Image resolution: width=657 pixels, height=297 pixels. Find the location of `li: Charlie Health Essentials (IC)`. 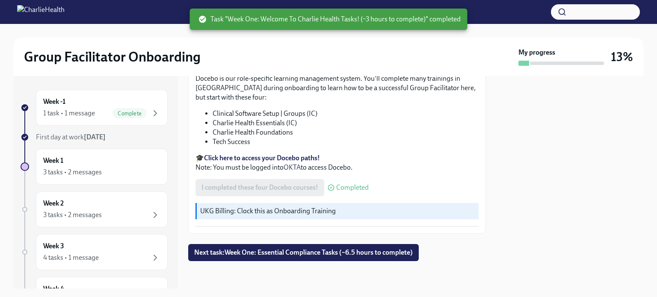

li: Charlie Health Essentials (IC) is located at coordinates (345, 123).